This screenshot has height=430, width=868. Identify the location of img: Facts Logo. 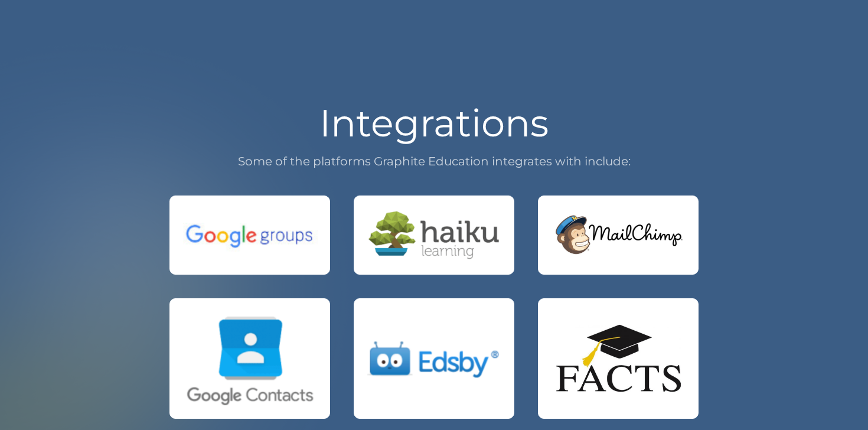
(618, 359).